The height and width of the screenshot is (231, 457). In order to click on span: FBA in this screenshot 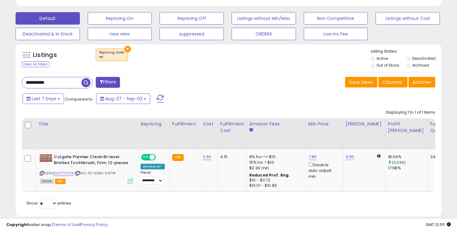, I will do `click(60, 181)`.